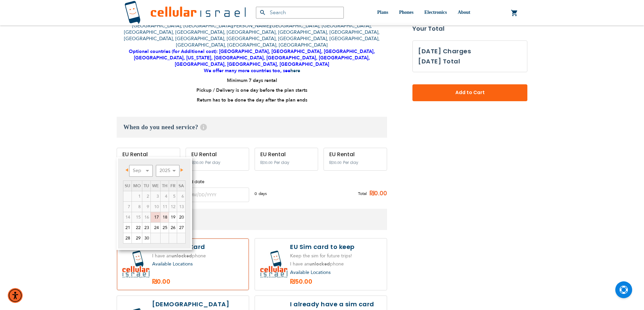  Describe the element at coordinates (435, 12) in the screenshot. I see `span: Electronics` at that location.